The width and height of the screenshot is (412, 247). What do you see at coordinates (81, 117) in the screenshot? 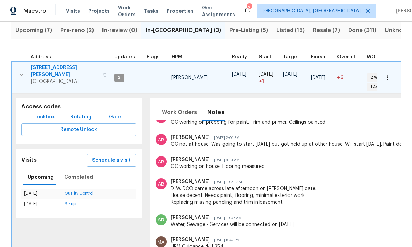
I see `span: Rotating` at bounding box center [81, 117].